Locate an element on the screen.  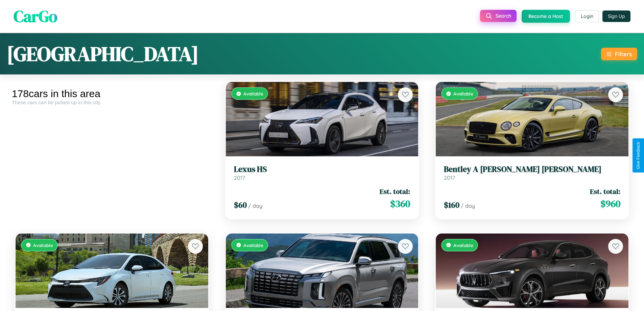
div: Filters is located at coordinates (623, 54).